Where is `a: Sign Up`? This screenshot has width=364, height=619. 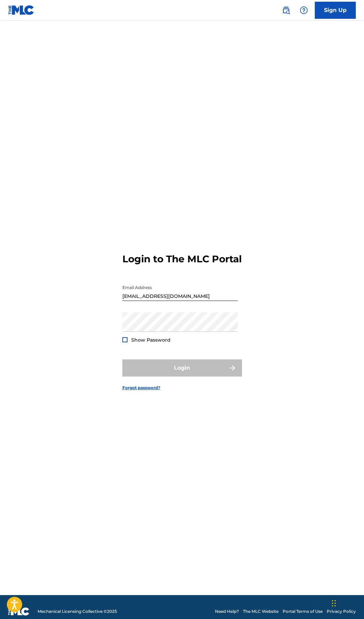
a: Sign Up is located at coordinates (335, 10).